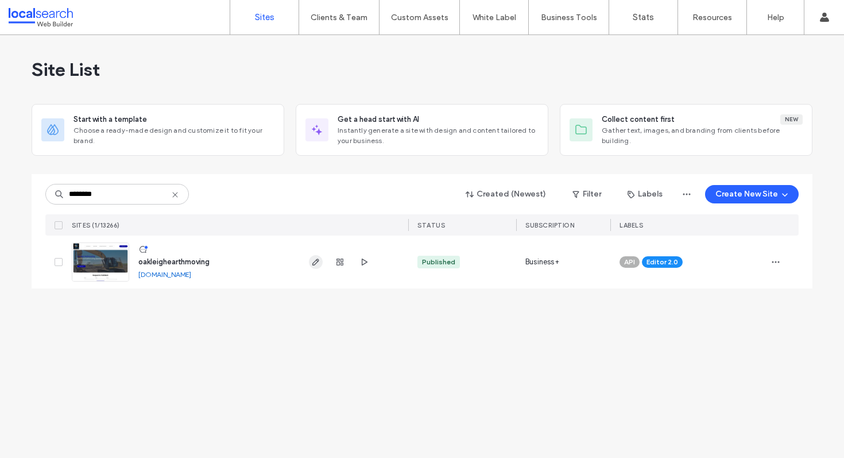  Describe the element at coordinates (645, 194) in the screenshot. I see `button: Labels` at that location.